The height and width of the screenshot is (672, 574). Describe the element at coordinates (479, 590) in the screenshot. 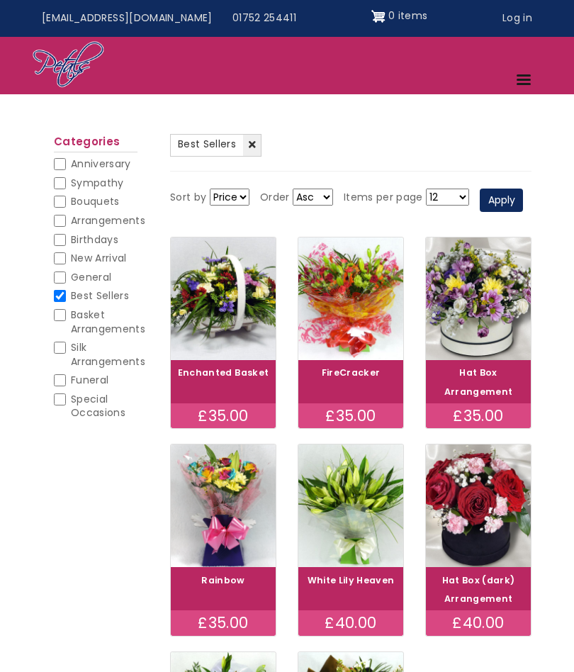

I see `a: Hat Box (dark) Arrangement` at that location.